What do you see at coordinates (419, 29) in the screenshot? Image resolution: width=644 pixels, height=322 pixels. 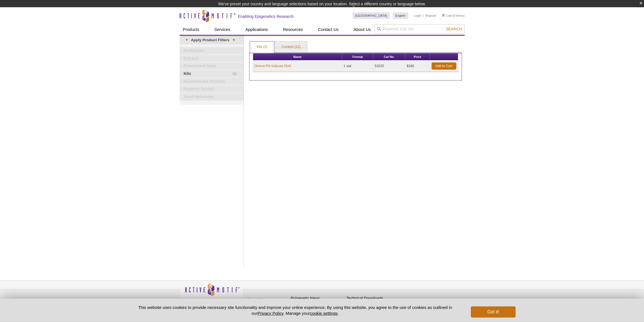 I see `input: Keyword, Cat. No.` at bounding box center [419, 29].